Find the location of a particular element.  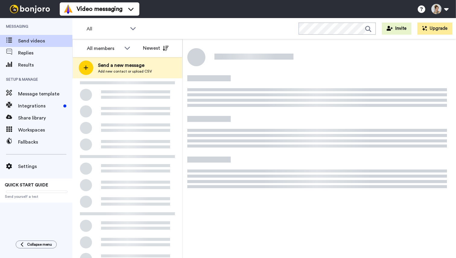

span: All is located at coordinates (107, 29).